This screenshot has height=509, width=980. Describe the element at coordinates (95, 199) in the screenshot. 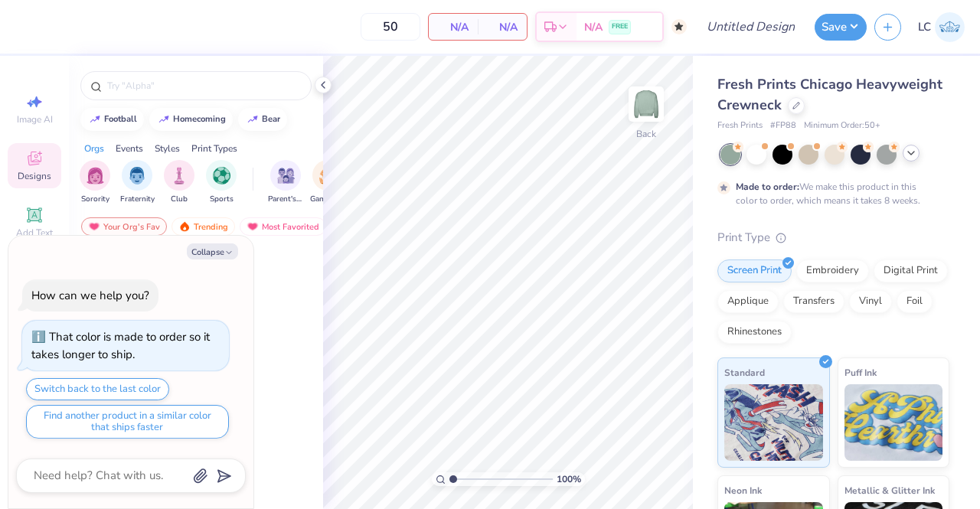

I see `span: Sorority` at that location.